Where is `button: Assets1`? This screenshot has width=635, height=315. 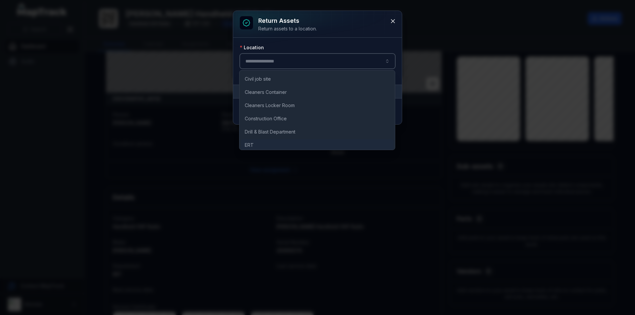
button: Assets1 is located at coordinates (317, 92).